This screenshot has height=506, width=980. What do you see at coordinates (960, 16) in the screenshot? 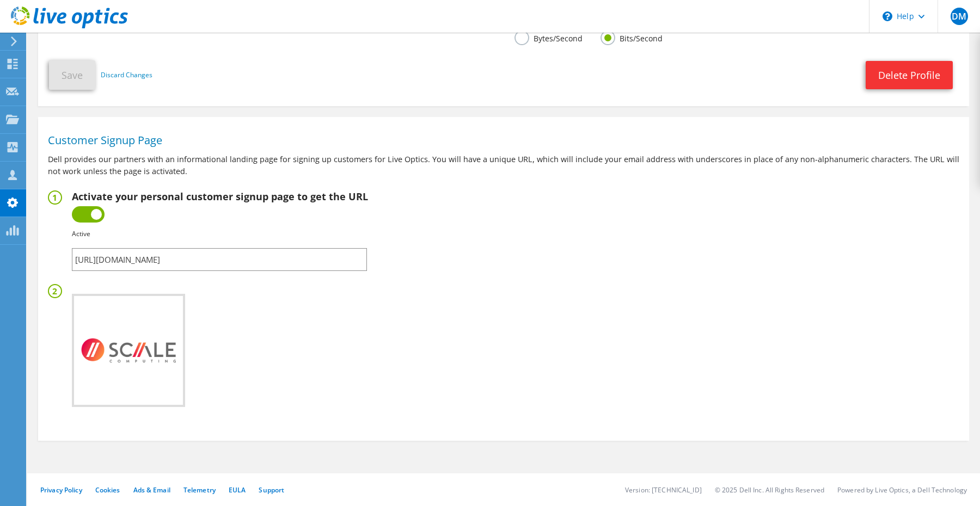
I see `span: DM` at bounding box center [960, 16].